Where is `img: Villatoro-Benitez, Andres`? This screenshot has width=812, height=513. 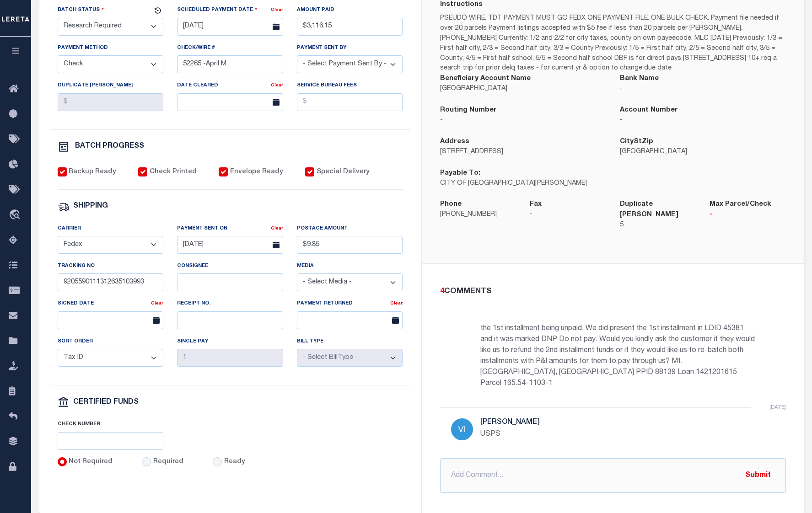
img: Villatoro-Benitez, Andres is located at coordinates (462, 430).